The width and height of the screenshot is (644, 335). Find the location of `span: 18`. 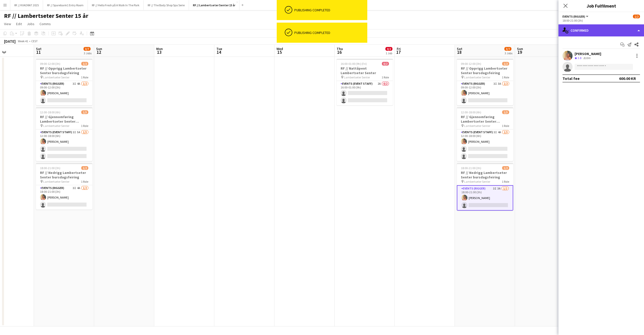

span: 18 is located at coordinates (460, 52).